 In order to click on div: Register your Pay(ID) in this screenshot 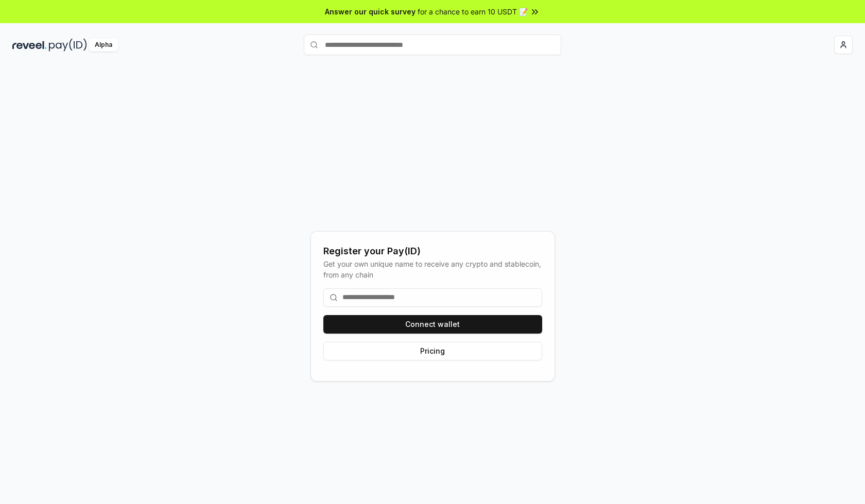, I will do `click(432, 251)`.